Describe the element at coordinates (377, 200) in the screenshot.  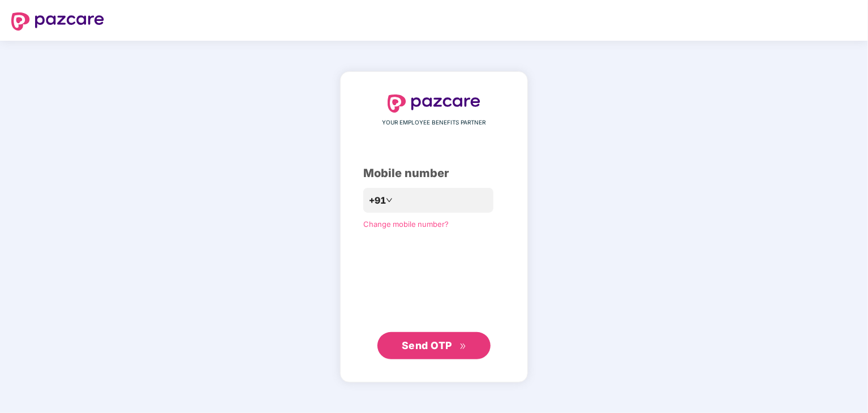
I see `span: +91` at that location.